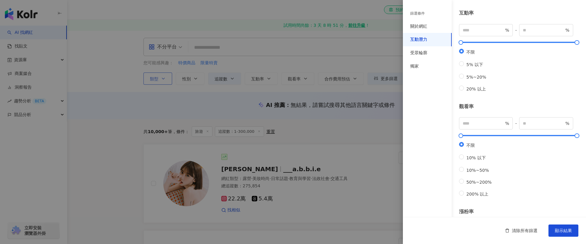 The height and width of the screenshot is (244, 586). I want to click on div: 互動率, so click(519, 13).